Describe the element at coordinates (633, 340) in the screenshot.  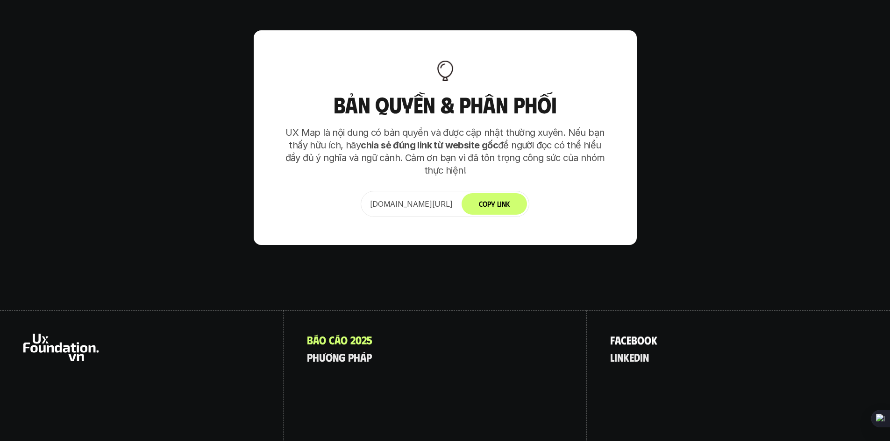
I see `a: facebook` at that location.